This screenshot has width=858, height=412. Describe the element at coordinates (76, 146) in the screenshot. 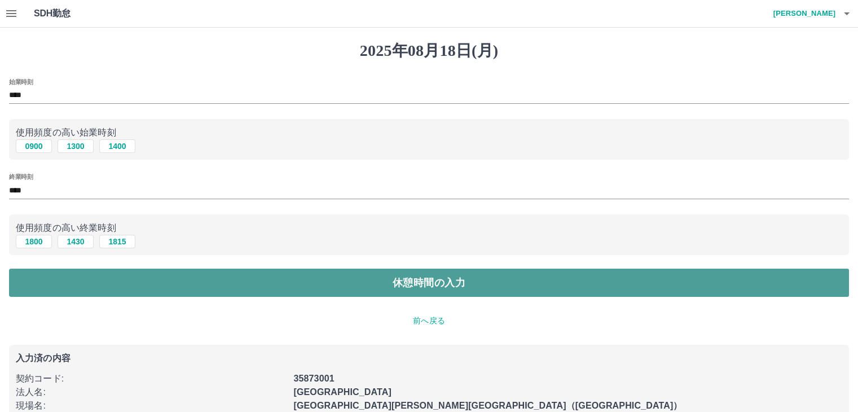

I see `button: 1300` at that location.